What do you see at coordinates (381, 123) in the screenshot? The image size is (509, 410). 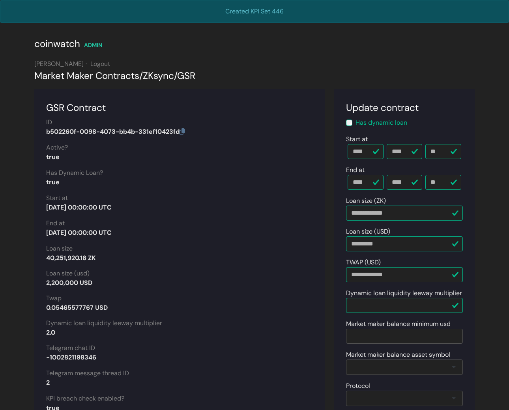 I see `label: Has dynamic loan` at bounding box center [381, 123].